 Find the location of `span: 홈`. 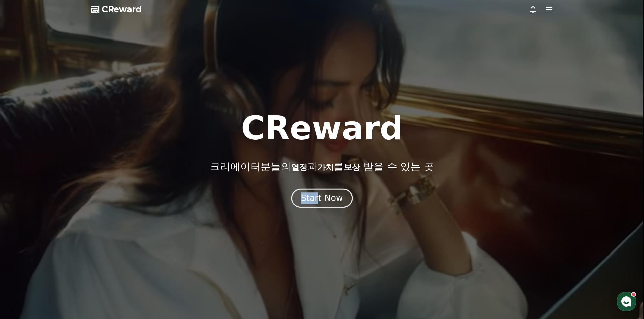

span: 홈 is located at coordinates (23, 227).